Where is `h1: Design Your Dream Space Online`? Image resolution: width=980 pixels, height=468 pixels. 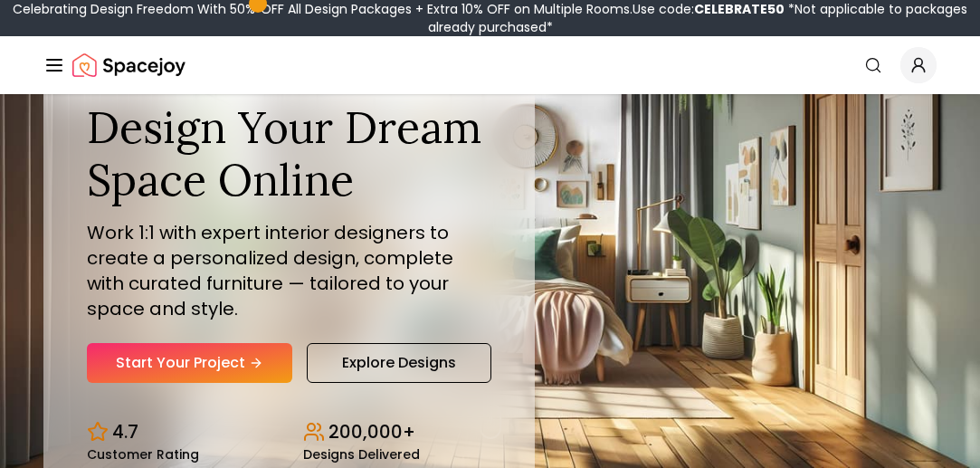 h1: Design Your Dream Space Online is located at coordinates (289, 153).